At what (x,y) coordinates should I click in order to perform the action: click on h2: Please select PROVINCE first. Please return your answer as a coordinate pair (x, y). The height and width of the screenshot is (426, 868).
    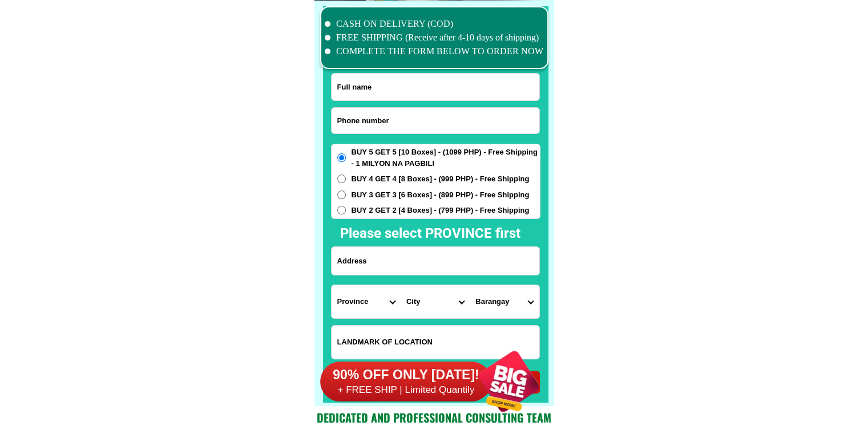
    Looking at the image, I should click on (492, 234).